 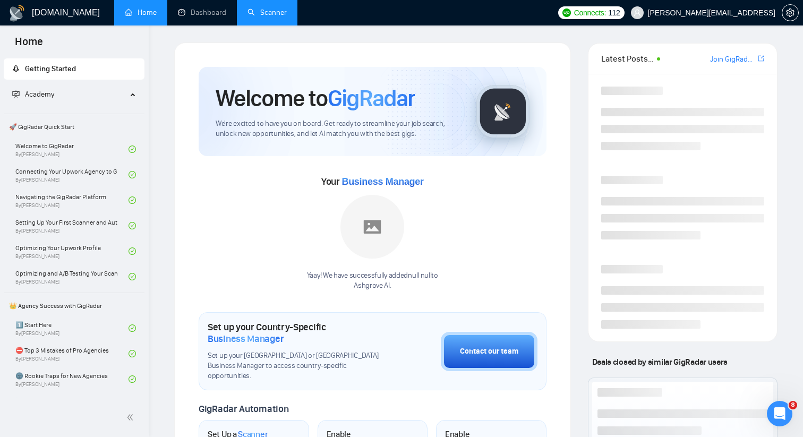 I want to click on div: Yaay! We have successfully added null null to, so click(x=373, y=281).